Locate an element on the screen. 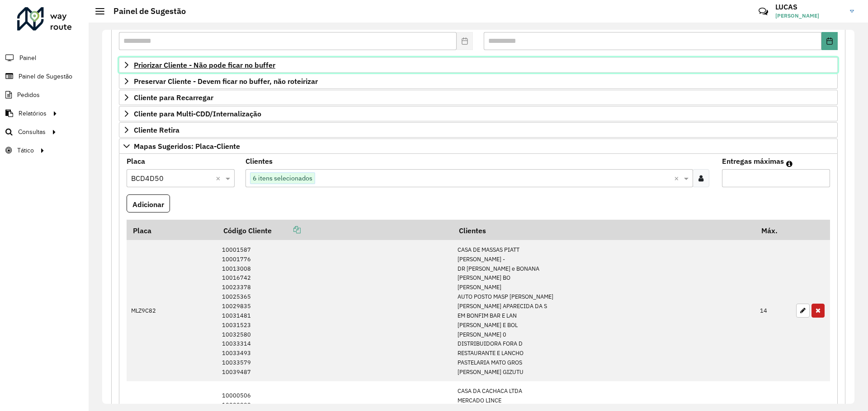 Image resolution: width=868 pixels, height=411 pixels. font: MLZ9C82 is located at coordinates (143, 311).